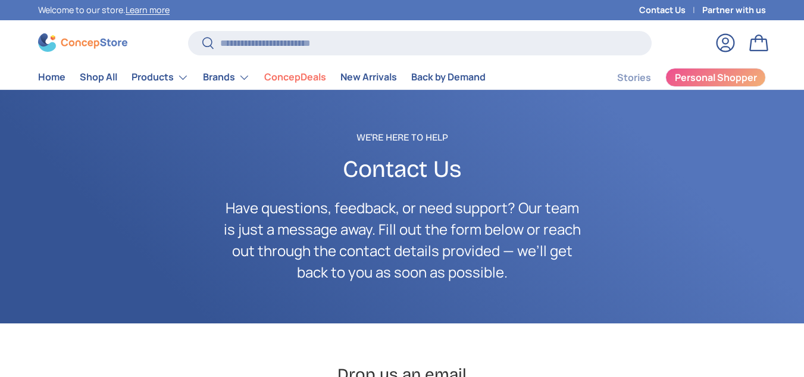 This screenshot has height=377, width=804. Describe the element at coordinates (226, 77) in the screenshot. I see `a: Brands` at that location.